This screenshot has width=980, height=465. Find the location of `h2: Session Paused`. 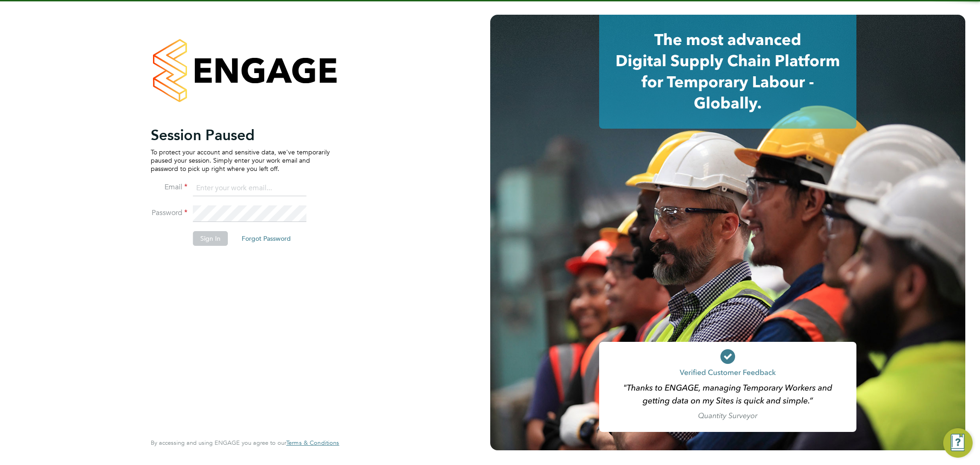

h2: Session Paused is located at coordinates (240, 135).